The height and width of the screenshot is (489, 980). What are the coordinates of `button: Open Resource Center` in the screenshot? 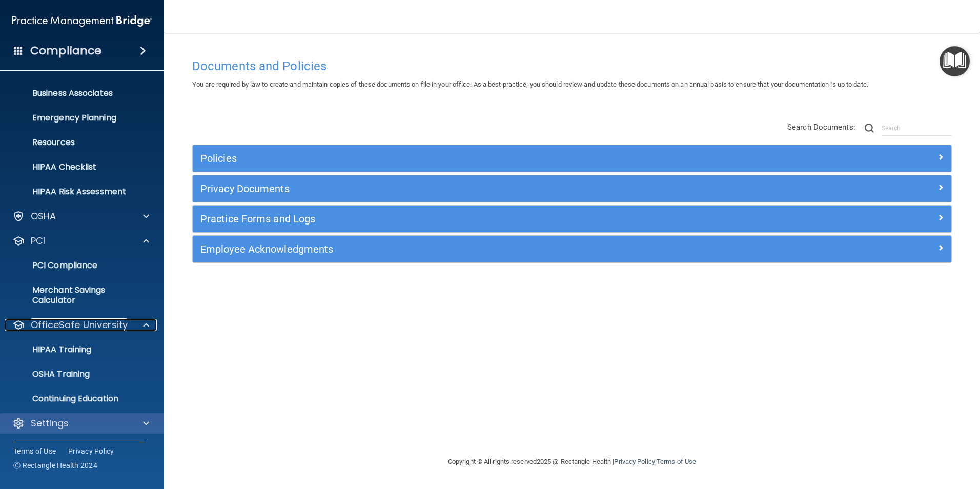 It's located at (954, 61).